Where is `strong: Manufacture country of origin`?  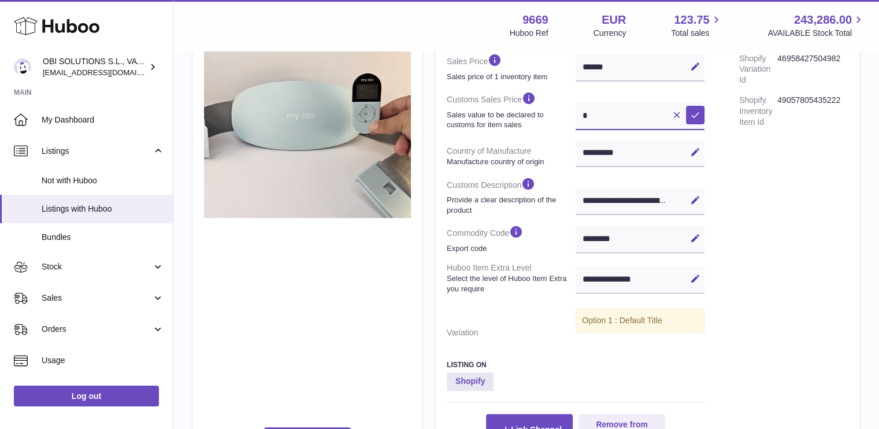
strong: Manufacture country of origin is located at coordinates (510, 162).